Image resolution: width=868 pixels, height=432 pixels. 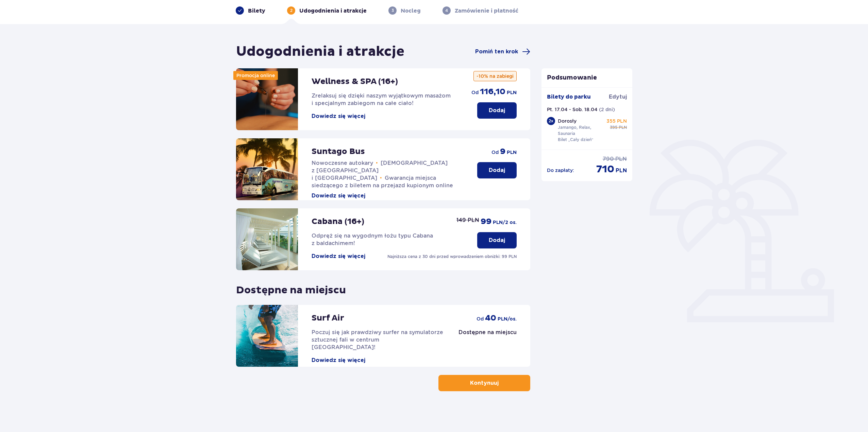 What do you see at coordinates (491, 318) in the screenshot?
I see `span: 40` at bounding box center [491, 318].